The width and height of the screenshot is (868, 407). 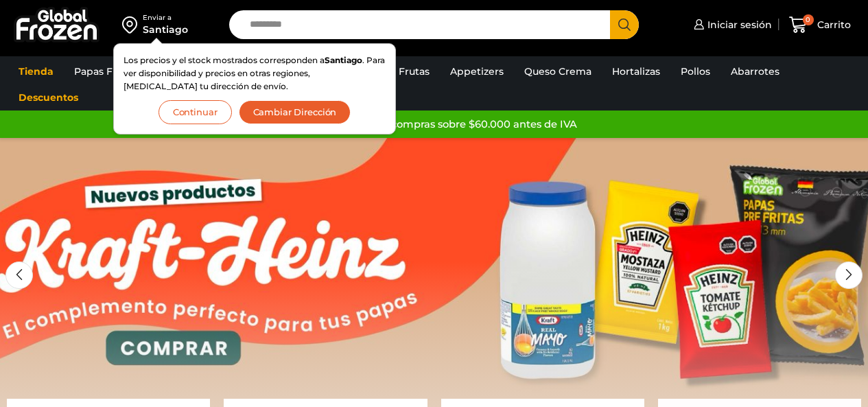 I want to click on button: Cambiar Dirección, so click(x=295, y=112).